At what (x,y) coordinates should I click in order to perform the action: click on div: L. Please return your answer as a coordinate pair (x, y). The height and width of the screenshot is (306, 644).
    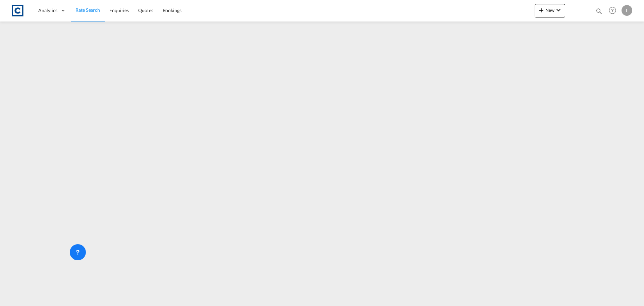
    Looking at the image, I should click on (627, 10).